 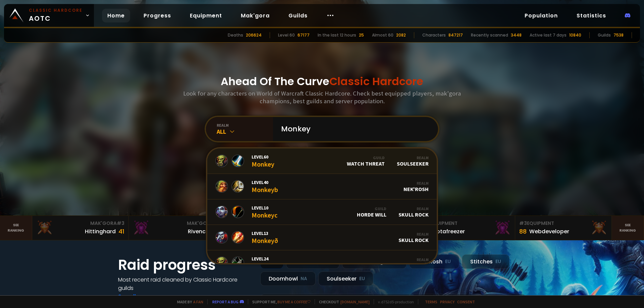 I want to click on div: 3448, so click(x=516, y=35).